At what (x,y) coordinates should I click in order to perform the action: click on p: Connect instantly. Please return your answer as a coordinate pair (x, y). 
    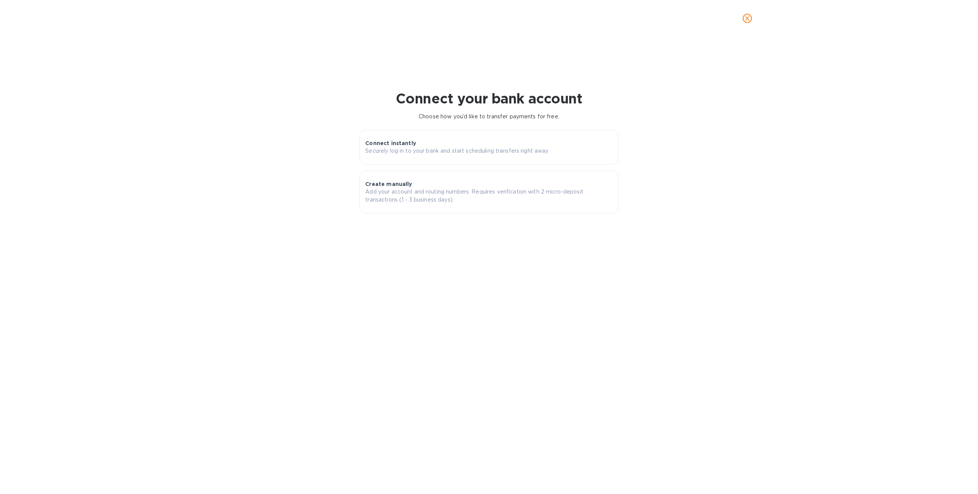
    Looking at the image, I should click on (390, 143).